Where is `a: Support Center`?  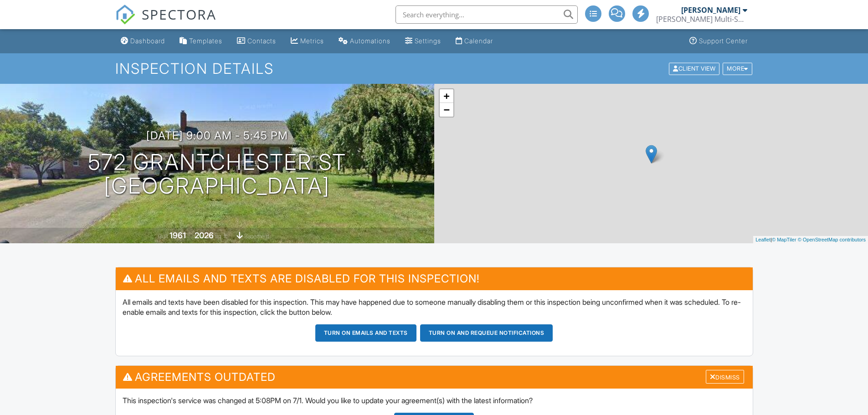 a: Support Center is located at coordinates (719, 41).